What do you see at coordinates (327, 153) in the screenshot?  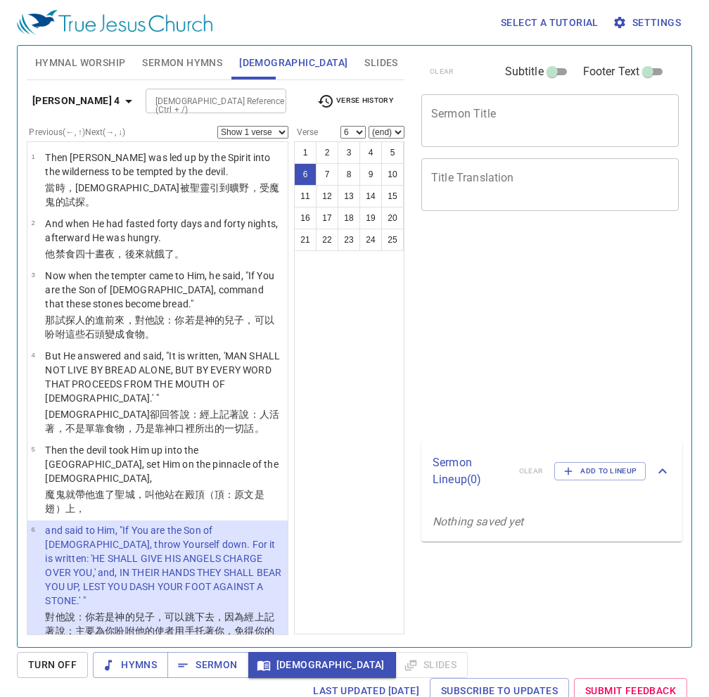 I see `button: 2` at bounding box center [327, 153].